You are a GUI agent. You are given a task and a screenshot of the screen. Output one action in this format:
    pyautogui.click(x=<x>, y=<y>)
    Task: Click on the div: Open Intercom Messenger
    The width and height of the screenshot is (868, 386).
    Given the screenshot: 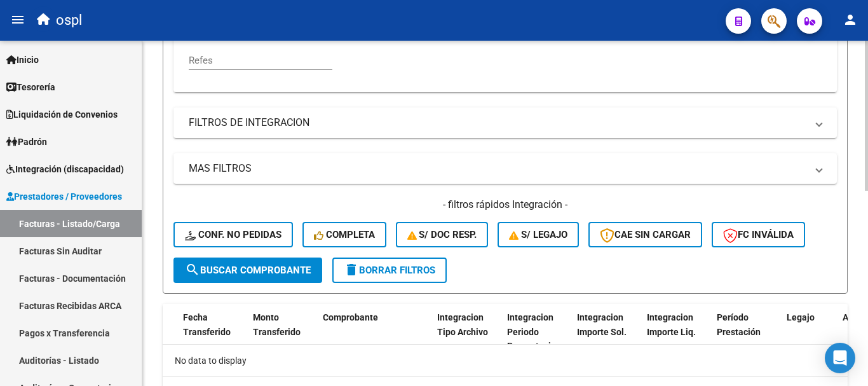 What is the action you would take?
    pyautogui.click(x=840, y=358)
    